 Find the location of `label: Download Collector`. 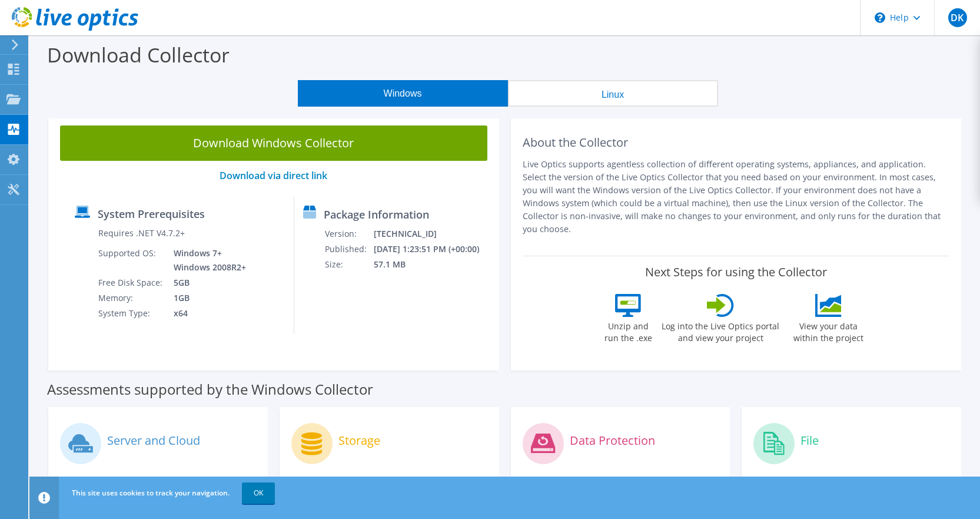

label: Download Collector is located at coordinates (138, 54).